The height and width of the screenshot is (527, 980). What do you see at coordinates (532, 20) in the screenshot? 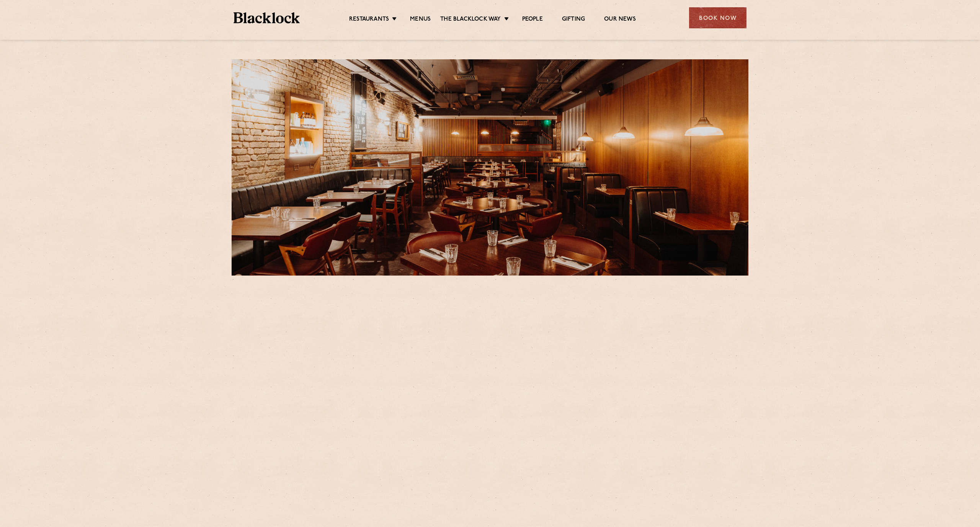
I see `a: People` at bounding box center [532, 20].